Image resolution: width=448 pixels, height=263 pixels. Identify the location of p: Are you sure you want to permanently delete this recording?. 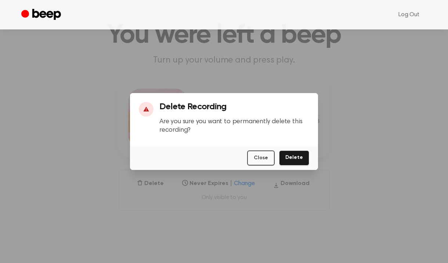
(235, 126).